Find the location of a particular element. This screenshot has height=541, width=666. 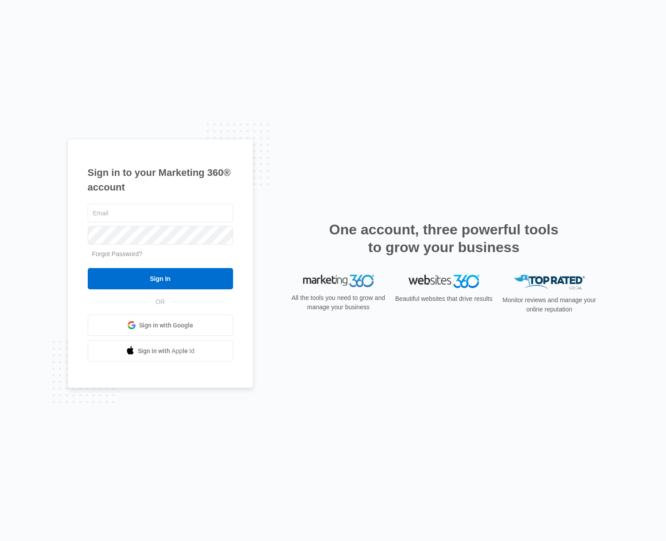

a: Forgot Password? is located at coordinates (117, 254).